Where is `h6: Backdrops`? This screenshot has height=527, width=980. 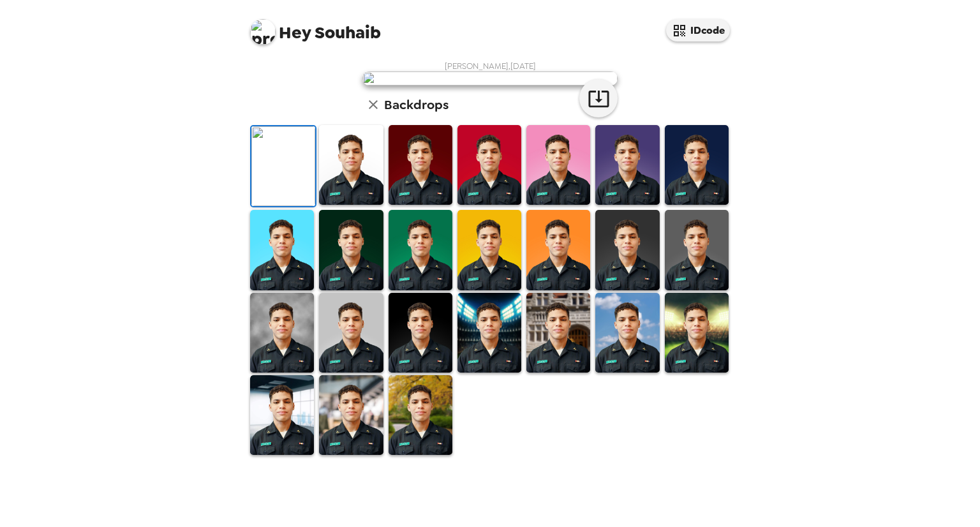
h6: Backdrops is located at coordinates (416, 105).